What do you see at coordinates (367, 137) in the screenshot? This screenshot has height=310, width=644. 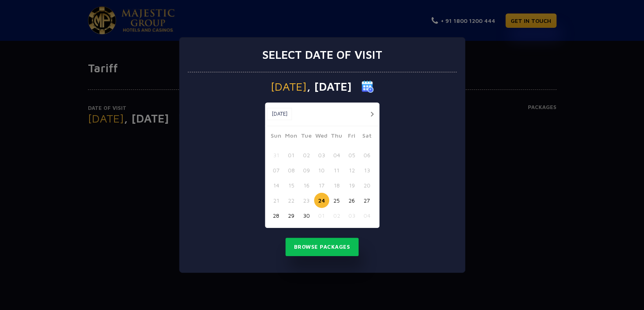 I see `span: Sat` at bounding box center [367, 137].